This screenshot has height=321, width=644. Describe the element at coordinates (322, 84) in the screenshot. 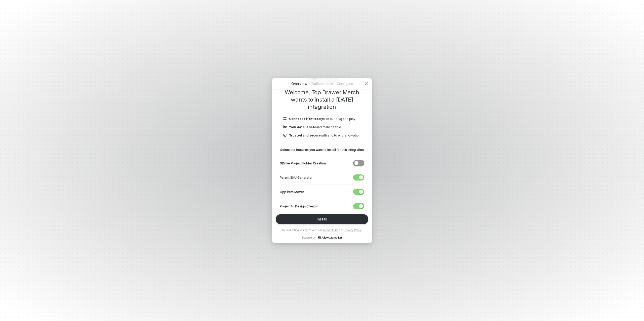

I see `p: Authenticate` at that location.